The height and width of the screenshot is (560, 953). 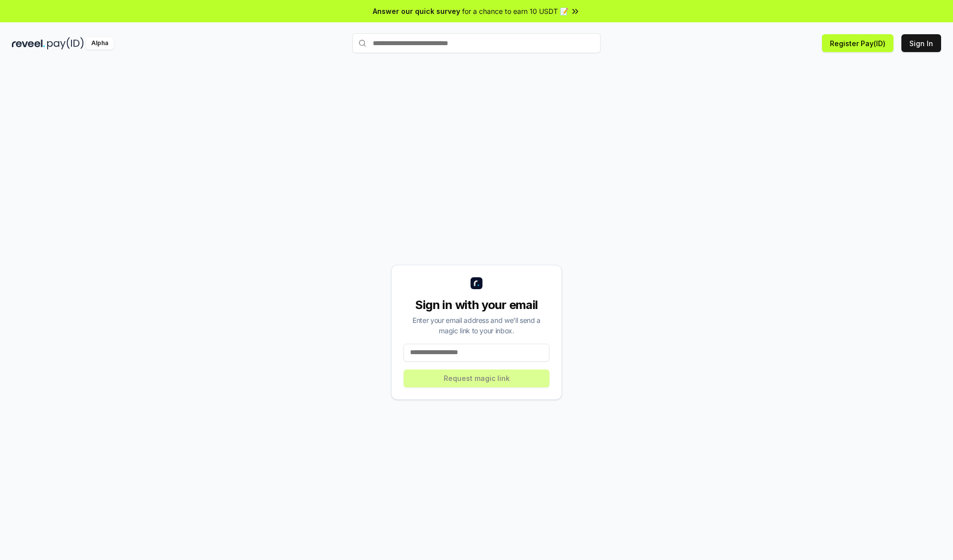 I want to click on span: for a chance to earn 10 USDT 📝, so click(x=515, y=11).